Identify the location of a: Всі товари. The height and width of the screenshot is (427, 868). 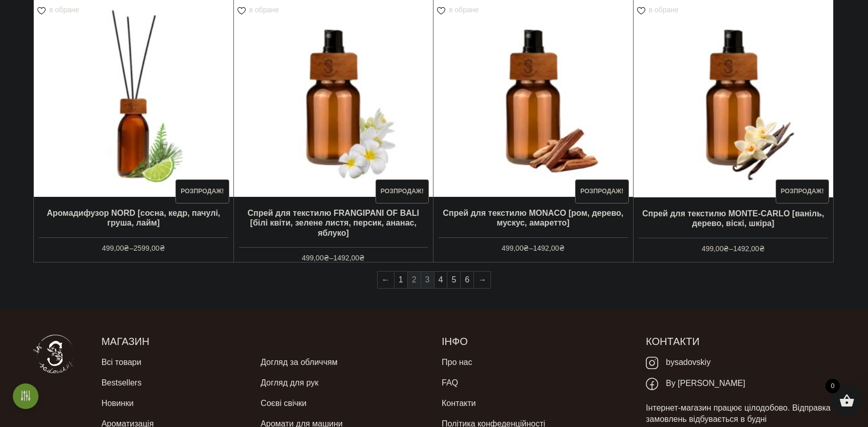
(122, 362).